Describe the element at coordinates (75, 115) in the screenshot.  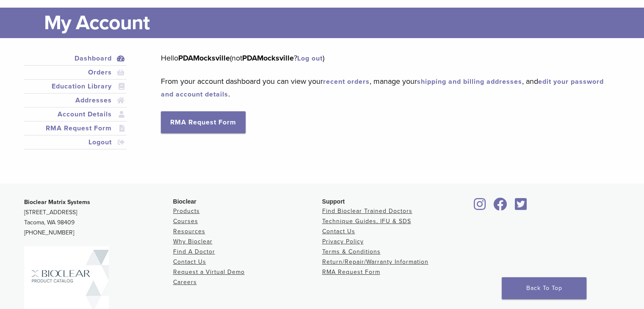
I see `a: Account Details` at that location.